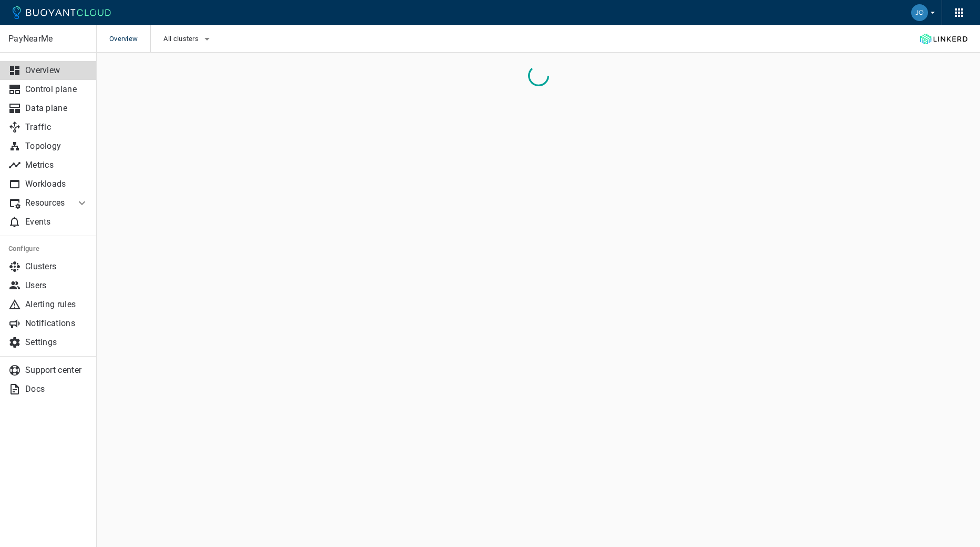 This screenshot has height=547, width=980. I want to click on p: Topology, so click(57, 146).